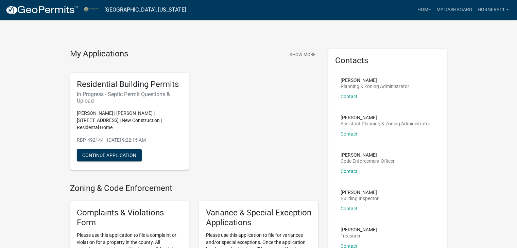 This screenshot has width=517, height=248. What do you see at coordinates (375, 86) in the screenshot?
I see `p: Planning & Zoning Administrator` at bounding box center [375, 86].